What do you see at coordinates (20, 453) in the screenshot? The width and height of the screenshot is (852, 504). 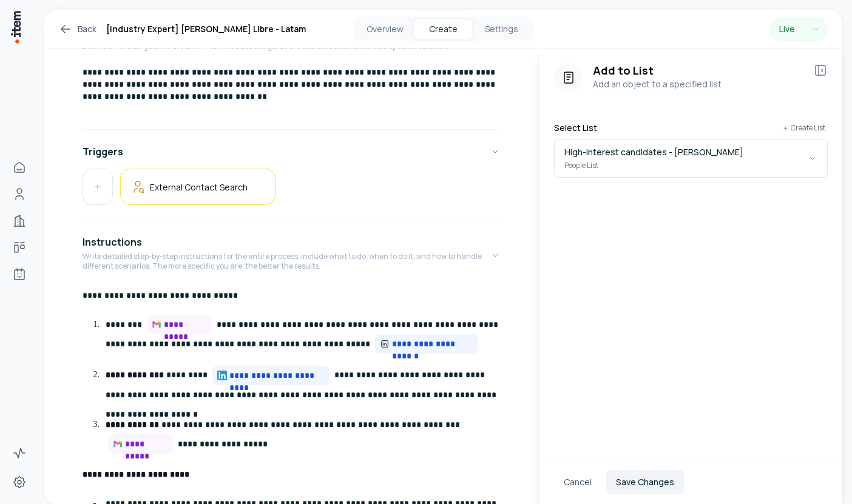 I see `a: Activity` at bounding box center [20, 453].